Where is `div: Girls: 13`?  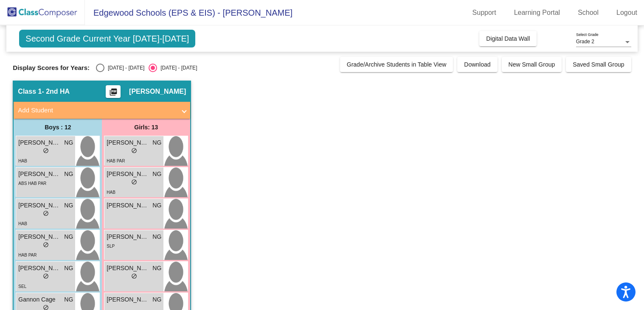
div: Girls: 13 is located at coordinates (146, 127).